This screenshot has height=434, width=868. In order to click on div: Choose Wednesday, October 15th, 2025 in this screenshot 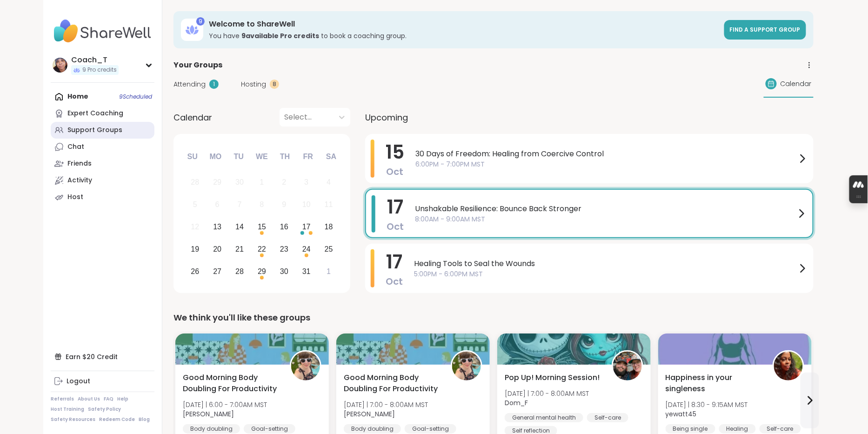, I will do `click(262, 227)`.